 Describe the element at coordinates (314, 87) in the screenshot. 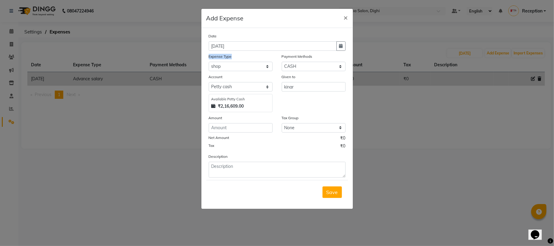

I see `input: Given to` at that location.